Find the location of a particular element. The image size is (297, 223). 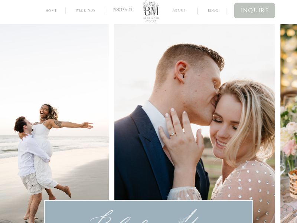

nav: about is located at coordinates (179, 10).